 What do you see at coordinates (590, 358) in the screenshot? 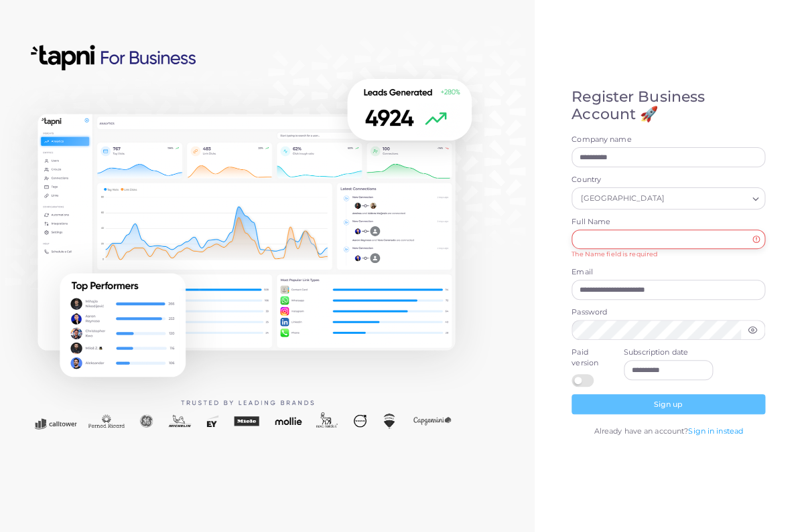
I see `label: Paid version` at bounding box center [590, 358].